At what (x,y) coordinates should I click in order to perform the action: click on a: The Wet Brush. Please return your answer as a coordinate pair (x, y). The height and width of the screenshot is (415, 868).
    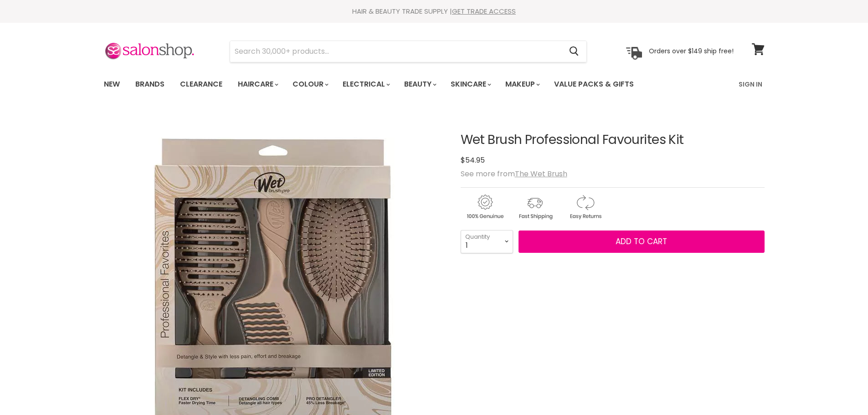
    Looking at the image, I should click on (541, 174).